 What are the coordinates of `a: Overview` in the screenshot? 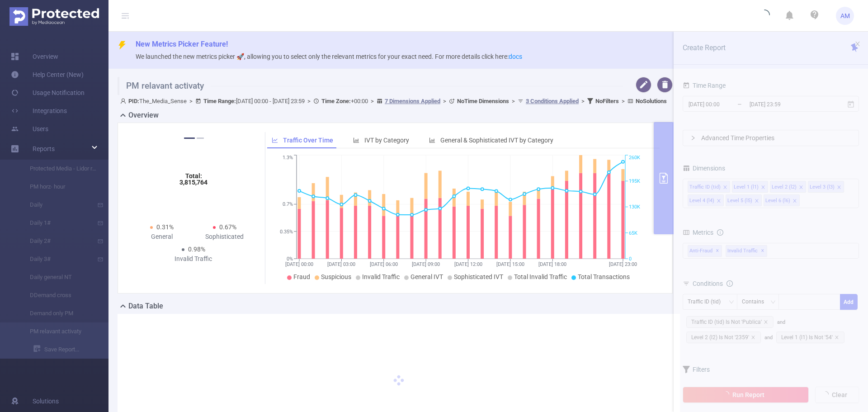 It's located at (35, 57).